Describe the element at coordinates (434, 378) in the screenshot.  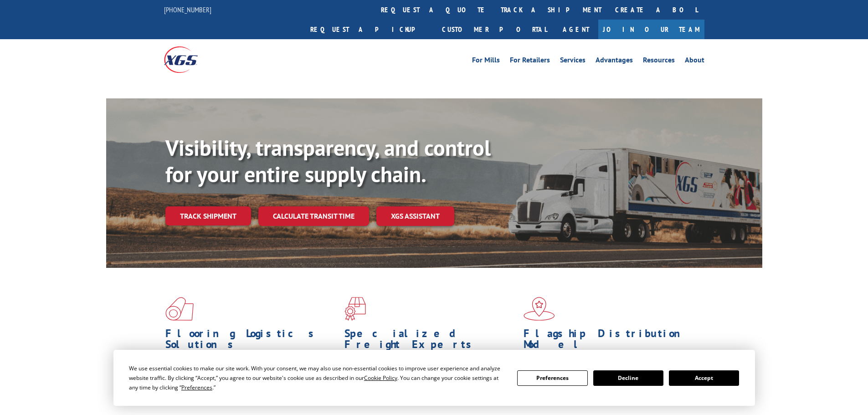
I see `div: Cookie Consent Prompt` at that location.